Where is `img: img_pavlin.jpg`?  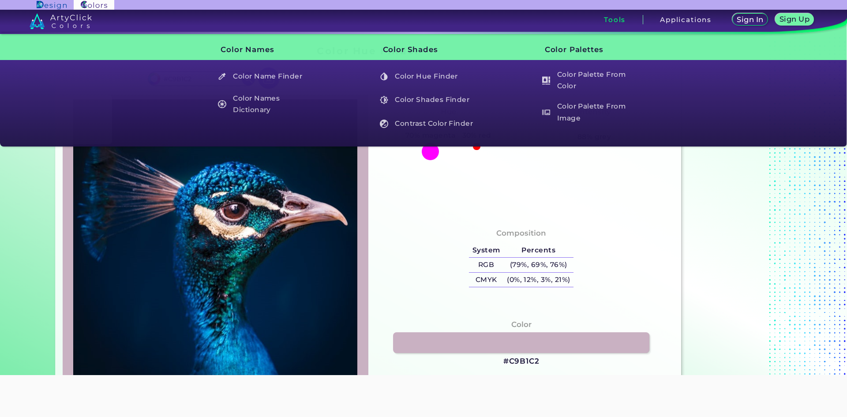 img: img_pavlin.jpg is located at coordinates (215, 247).